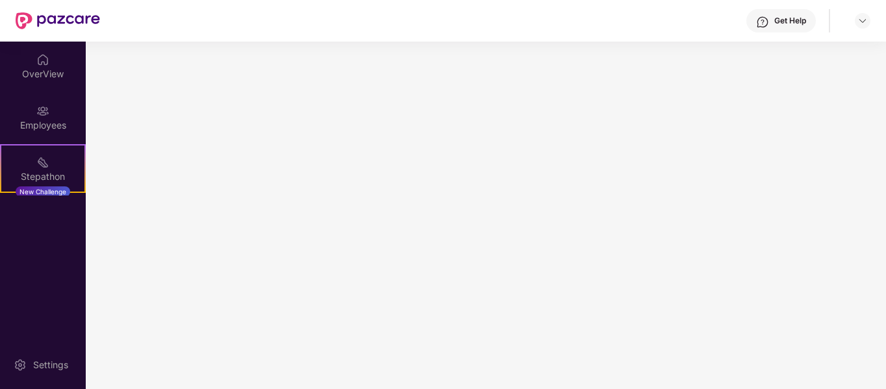 The height and width of the screenshot is (389, 886). Describe the element at coordinates (862, 21) in the screenshot. I see `img: svg+xml;base64,PHN2ZyBpZD0iRHJvcGRvd24tMzJ4MzIiIHhtbG5zPSJodHRwOi8vd3d3LnczLm9yZy8yMDAwL3N2ZyIgd2...` at that location.